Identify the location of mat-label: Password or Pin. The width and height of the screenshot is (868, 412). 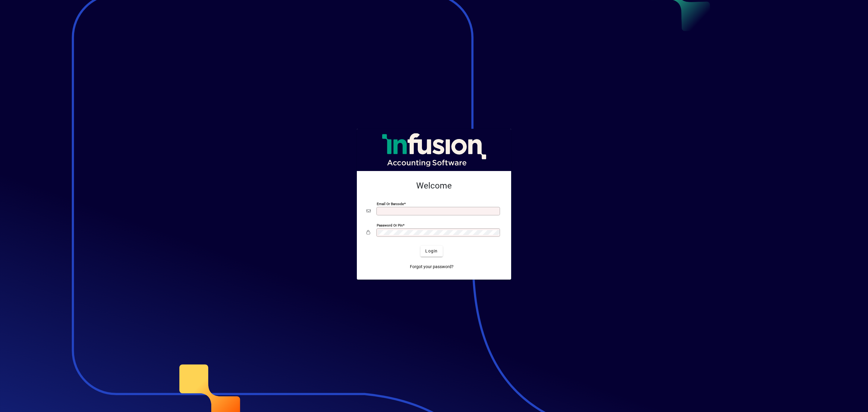
(390, 225).